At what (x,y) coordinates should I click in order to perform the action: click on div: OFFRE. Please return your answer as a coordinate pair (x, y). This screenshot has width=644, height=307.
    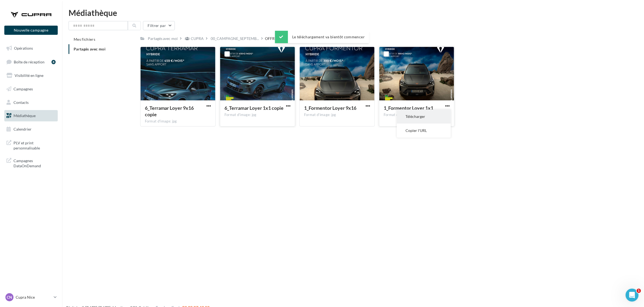
    Looking at the image, I should click on (271, 39).